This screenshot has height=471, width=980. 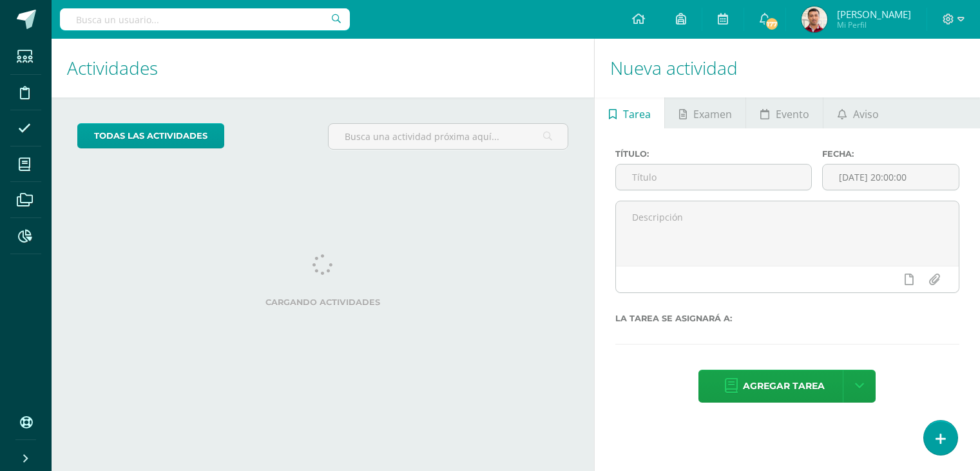 What do you see at coordinates (814, 20) in the screenshot?
I see `img: bd4157fbfc90b62d33b85294f936aae1.png` at bounding box center [814, 20].